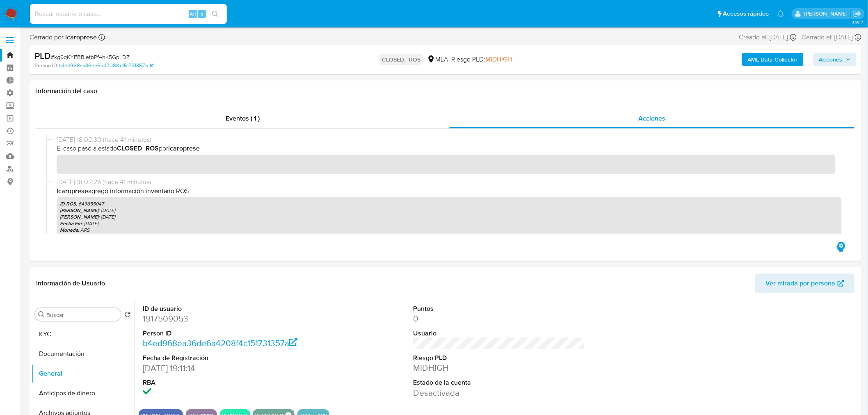  I want to click on input: Buscar usuario o caso..., so click(128, 14).